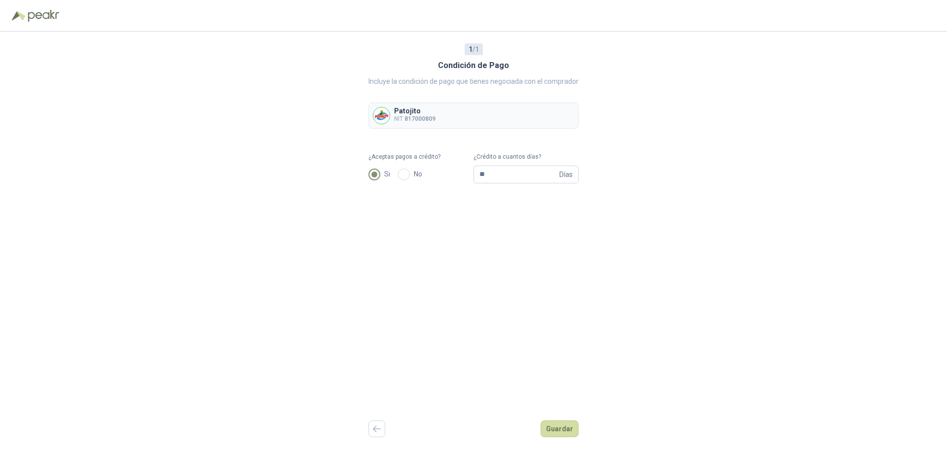 This screenshot has height=449, width=947. What do you see at coordinates (526, 157) in the screenshot?
I see `label: ¿Crédito a cuantos días?` at bounding box center [526, 157].